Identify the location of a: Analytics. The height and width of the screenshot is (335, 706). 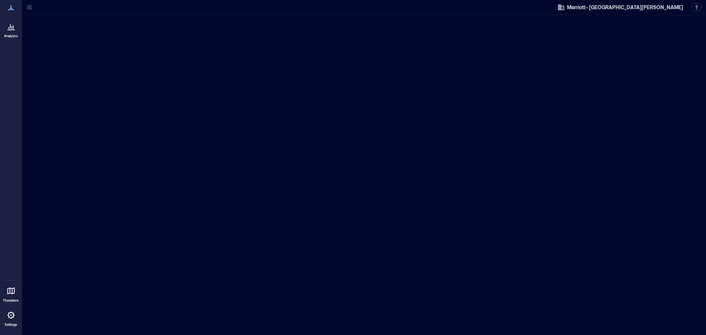
(11, 29).